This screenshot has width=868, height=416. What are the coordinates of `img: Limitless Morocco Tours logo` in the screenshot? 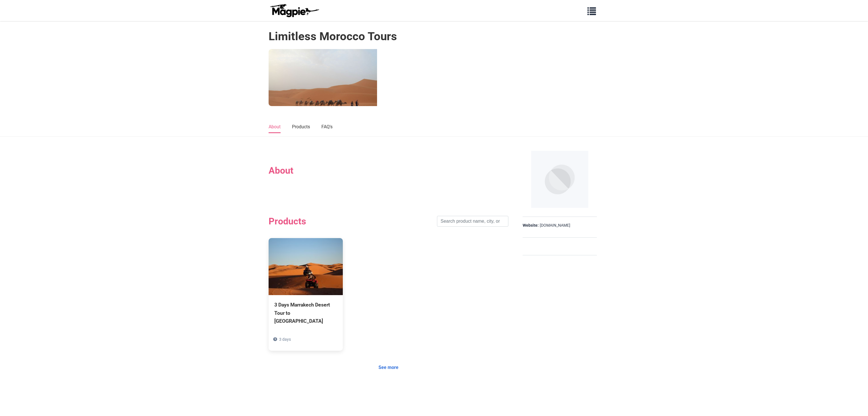 It's located at (559, 179).